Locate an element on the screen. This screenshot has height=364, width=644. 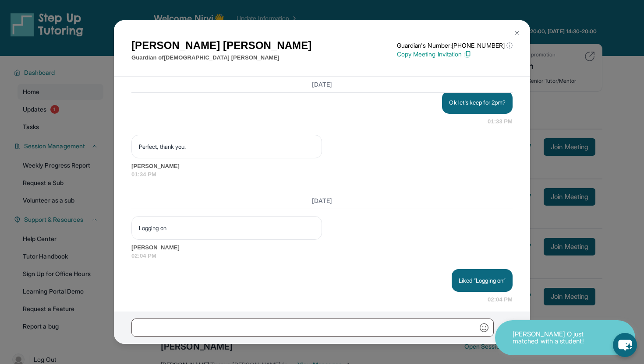
p: Logging on is located at coordinates (226, 228).